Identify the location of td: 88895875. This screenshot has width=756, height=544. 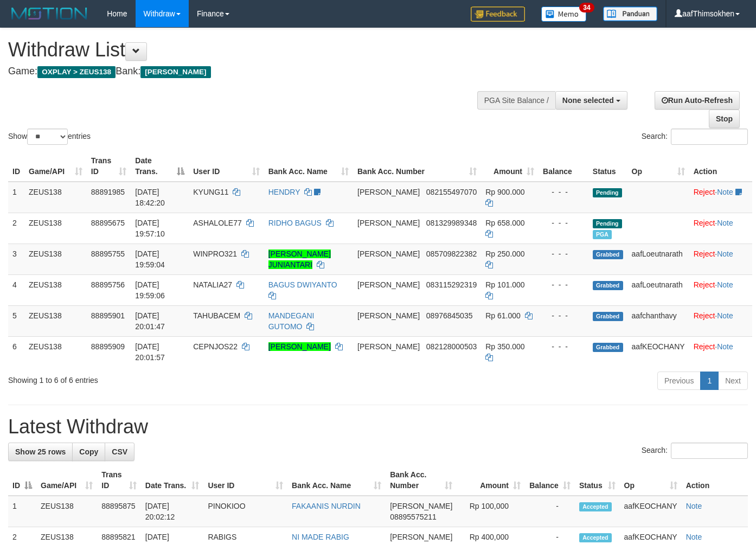
(119, 511).